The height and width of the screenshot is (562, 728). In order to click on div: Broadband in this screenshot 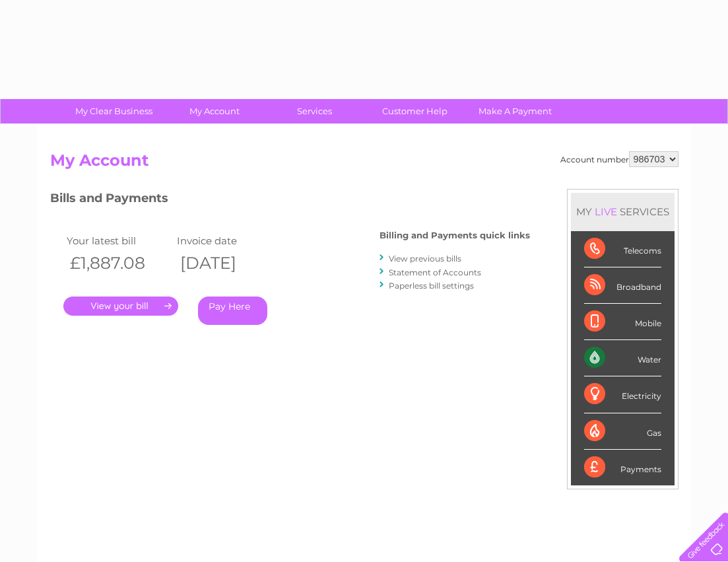, I will do `click(622, 285)`.